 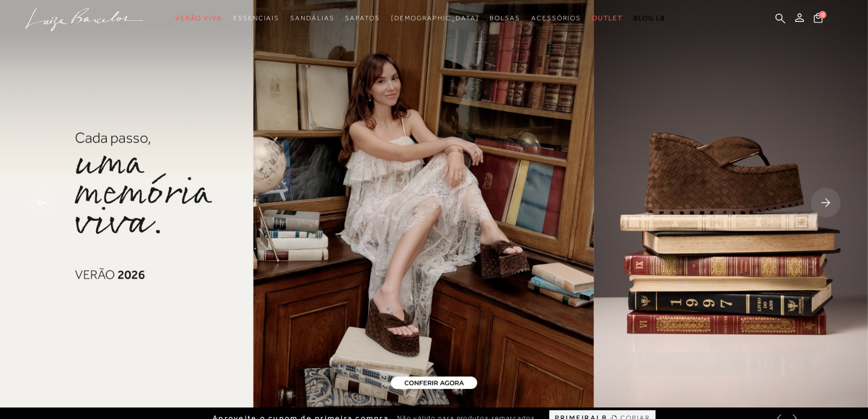 I want to click on span: Outlet, so click(x=608, y=18).